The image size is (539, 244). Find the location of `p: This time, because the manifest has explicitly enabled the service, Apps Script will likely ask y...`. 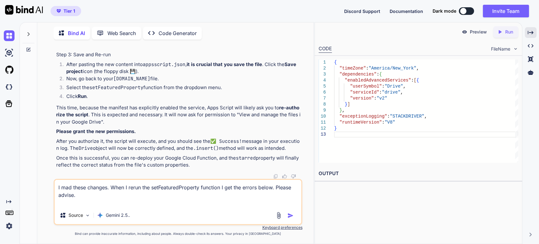

p: This time, because the manifest has explicitly enabled the service, Apps Script will likely ask y... is located at coordinates (179, 115).